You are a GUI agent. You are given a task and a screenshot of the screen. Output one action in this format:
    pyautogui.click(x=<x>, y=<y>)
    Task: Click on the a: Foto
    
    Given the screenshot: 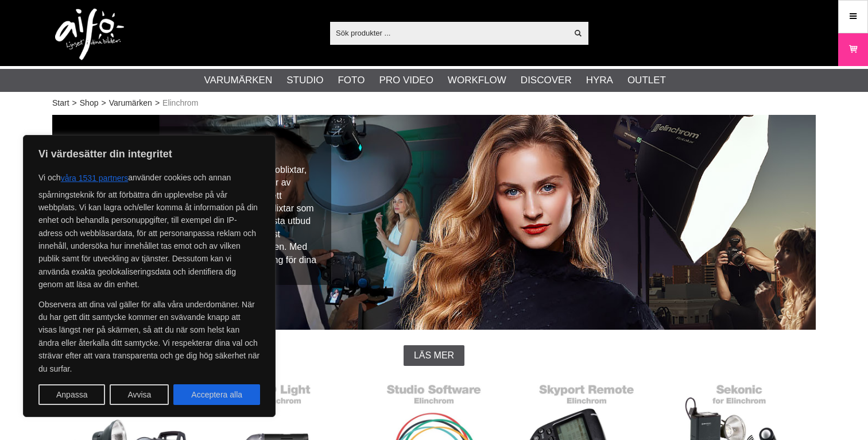 What is the action you would take?
    pyautogui.click(x=350, y=81)
    